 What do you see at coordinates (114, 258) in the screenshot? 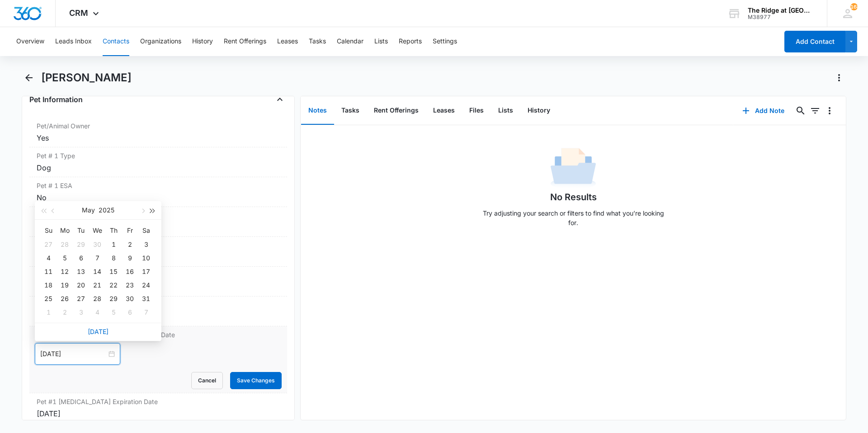
I see `div: 8` at bounding box center [114, 258].